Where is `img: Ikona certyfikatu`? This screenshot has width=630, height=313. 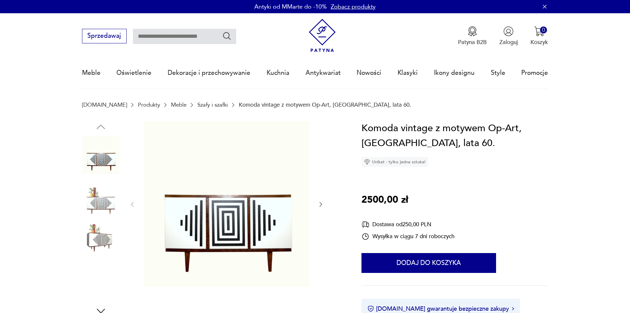 img: Ikona certyfikatu is located at coordinates (371, 308).